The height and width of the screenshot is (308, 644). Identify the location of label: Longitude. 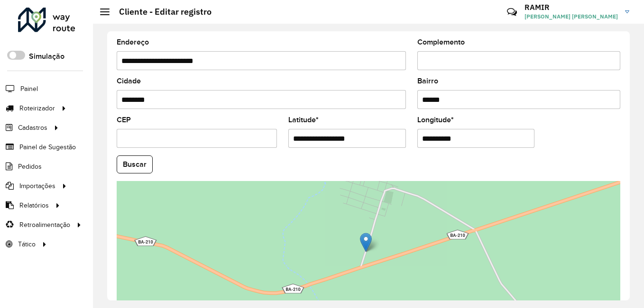
(435, 120).